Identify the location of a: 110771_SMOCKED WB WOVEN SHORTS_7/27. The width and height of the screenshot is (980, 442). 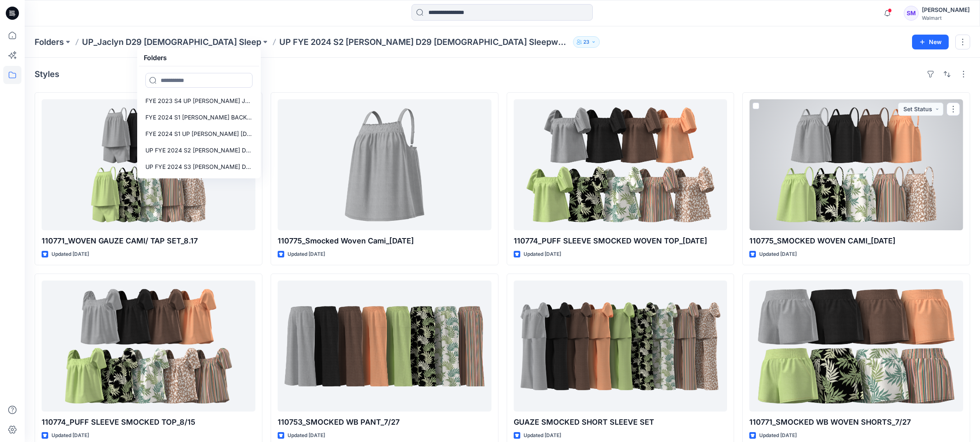
(856, 346).